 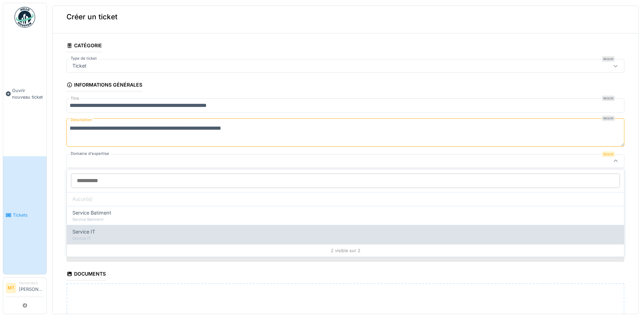 I want to click on label: Type de ticket, so click(x=84, y=58).